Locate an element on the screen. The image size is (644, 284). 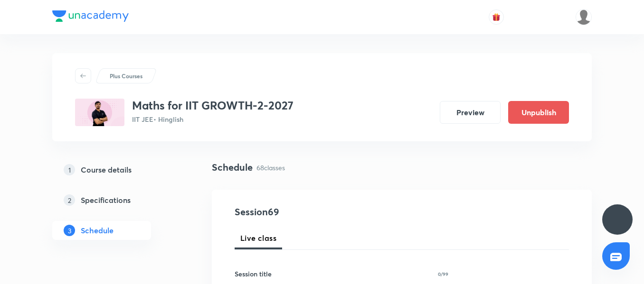
a: Company Logo is located at coordinates (90, 17).